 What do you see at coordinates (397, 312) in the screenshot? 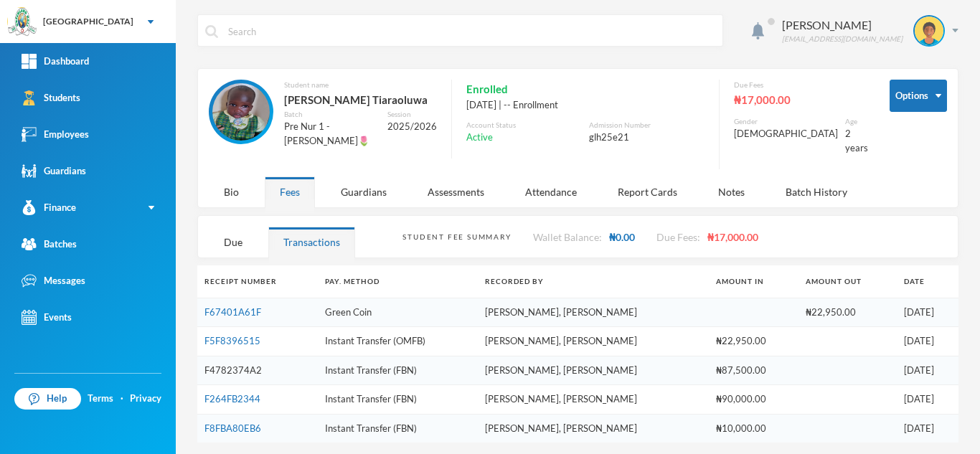
I see `td: Green Coin` at bounding box center [397, 312].